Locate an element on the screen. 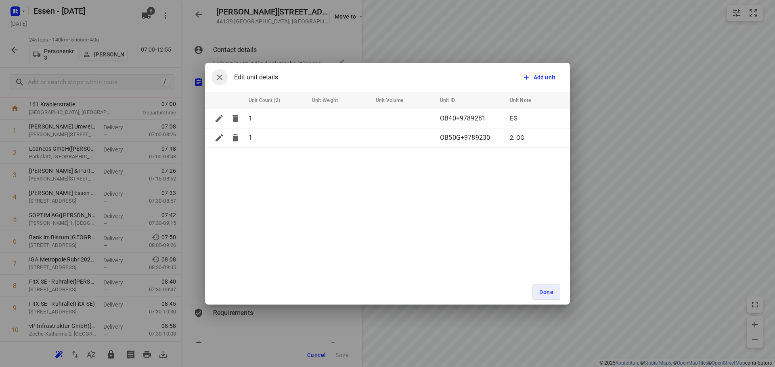 This screenshot has width=775, height=367. div: Edit unit details is located at coordinates (244, 77).